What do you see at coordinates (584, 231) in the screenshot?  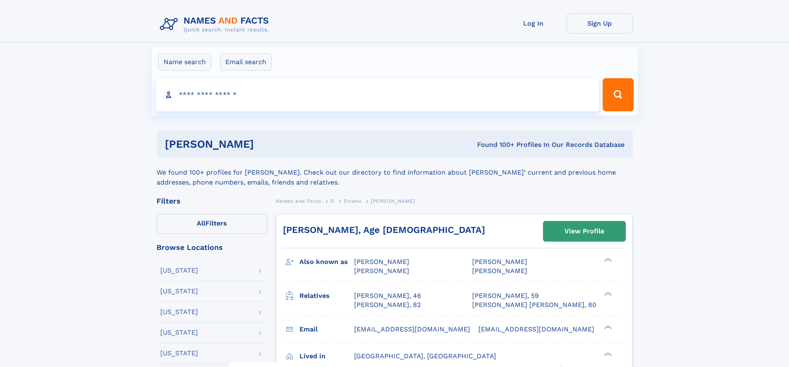 I see `a: View Profile` at bounding box center [584, 231].